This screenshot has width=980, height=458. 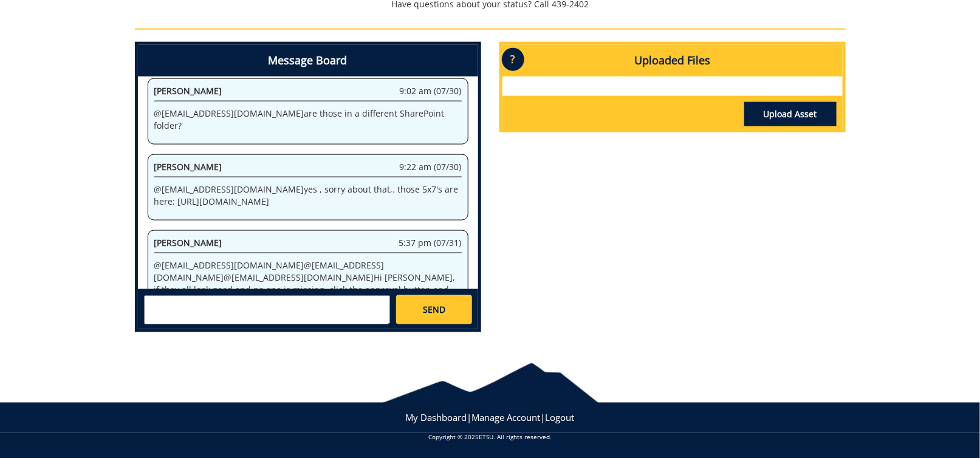 What do you see at coordinates (431, 167) in the screenshot?
I see `span: 9:22 am (07/30)` at bounding box center [431, 167].